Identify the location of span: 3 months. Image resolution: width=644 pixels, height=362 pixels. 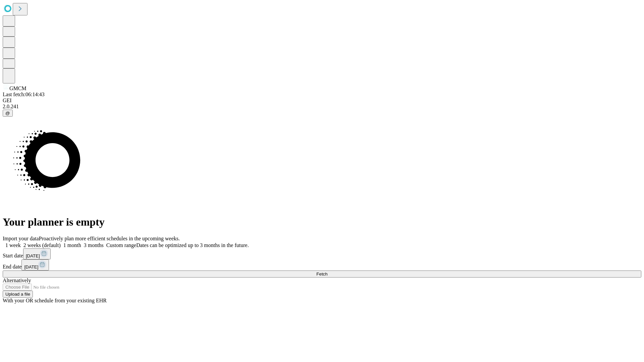
(93, 245).